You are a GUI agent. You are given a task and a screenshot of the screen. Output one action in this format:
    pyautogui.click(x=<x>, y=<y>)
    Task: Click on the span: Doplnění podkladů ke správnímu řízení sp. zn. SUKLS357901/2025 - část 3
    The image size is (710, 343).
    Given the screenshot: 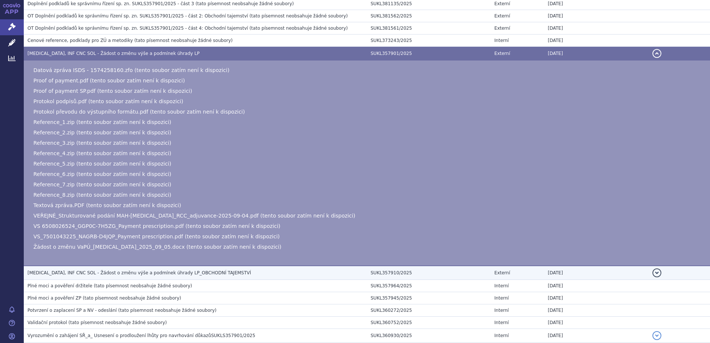 What is the action you would take?
    pyautogui.click(x=111, y=4)
    